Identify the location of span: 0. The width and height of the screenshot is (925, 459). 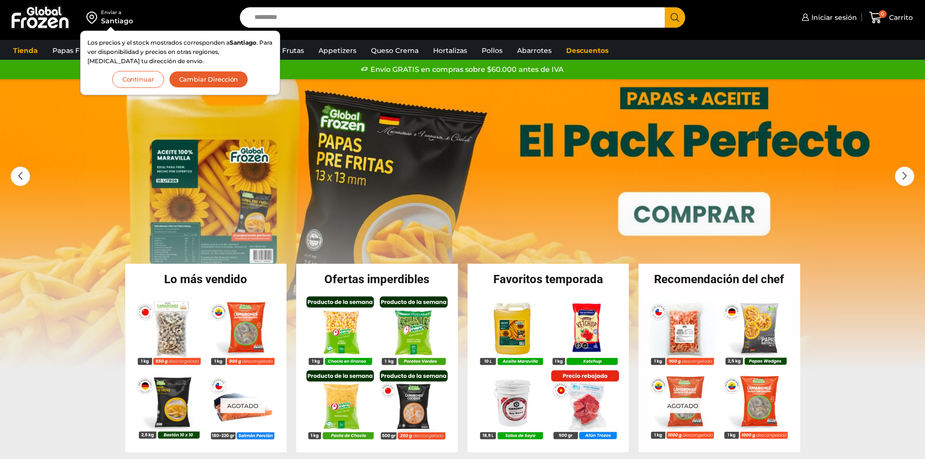
(883, 14).